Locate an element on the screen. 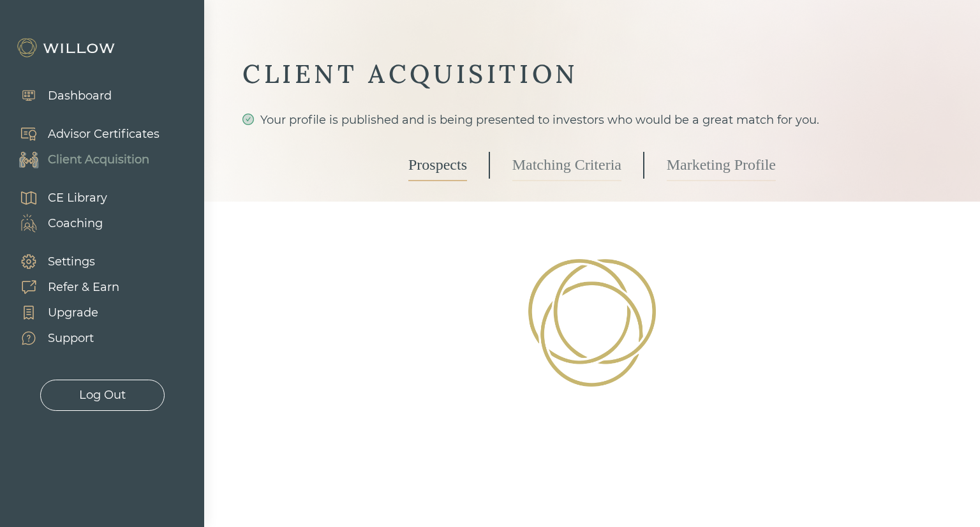  div: Advisor Certificates is located at coordinates (103, 134).